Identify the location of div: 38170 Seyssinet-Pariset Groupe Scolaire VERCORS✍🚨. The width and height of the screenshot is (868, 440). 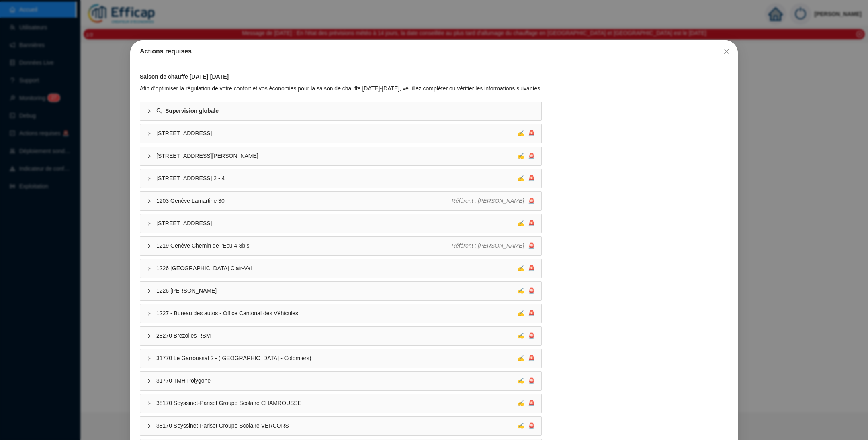
(341, 426).